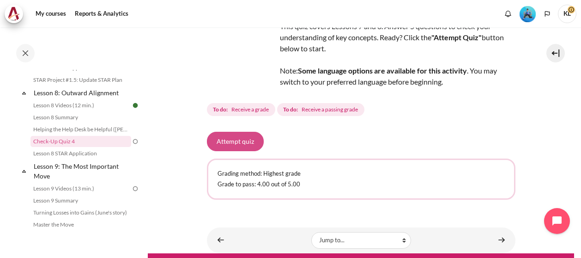  Describe the element at coordinates (242, 55) in the screenshot. I see `img: er` at that location.